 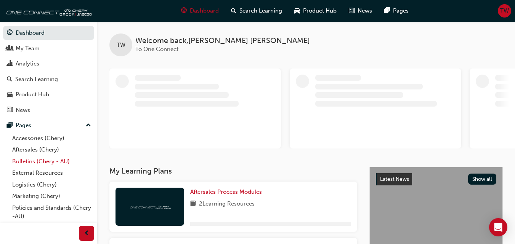 What do you see at coordinates (51, 212) in the screenshot?
I see `a: Policies and Standards (Chery -AU)` at bounding box center [51, 212].